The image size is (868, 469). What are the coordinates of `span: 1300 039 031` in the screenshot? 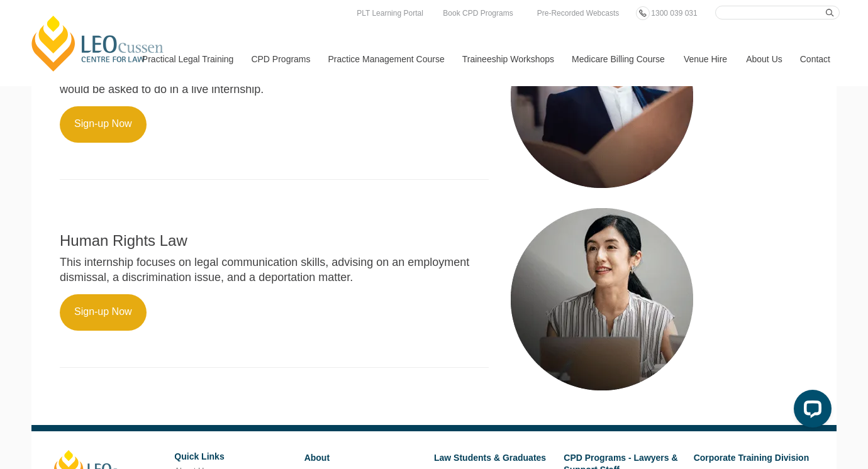 It's located at (673, 13).